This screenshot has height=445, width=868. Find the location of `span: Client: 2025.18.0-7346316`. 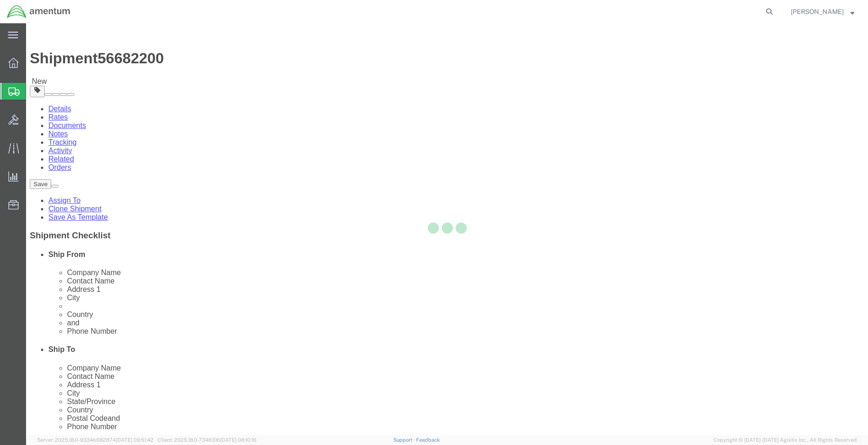

span: Client: 2025.18.0-7346316 is located at coordinates (207, 440).